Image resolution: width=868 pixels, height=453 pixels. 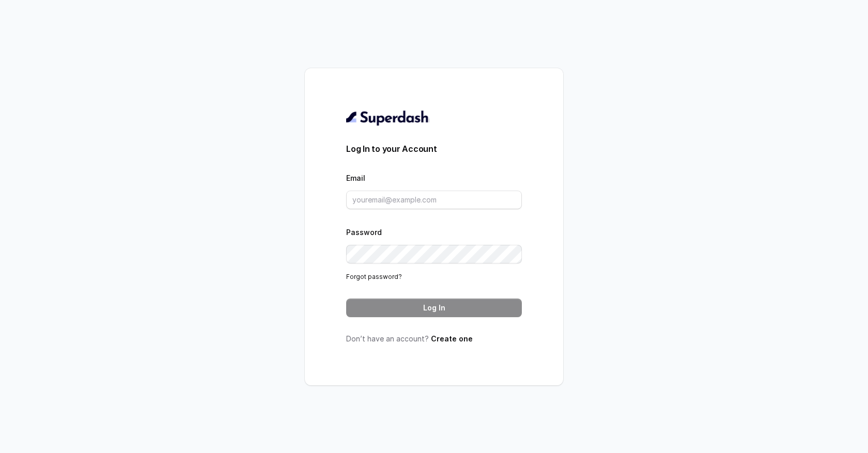 What do you see at coordinates (434, 200) in the screenshot?
I see `input: youremail@example.com` at bounding box center [434, 200].